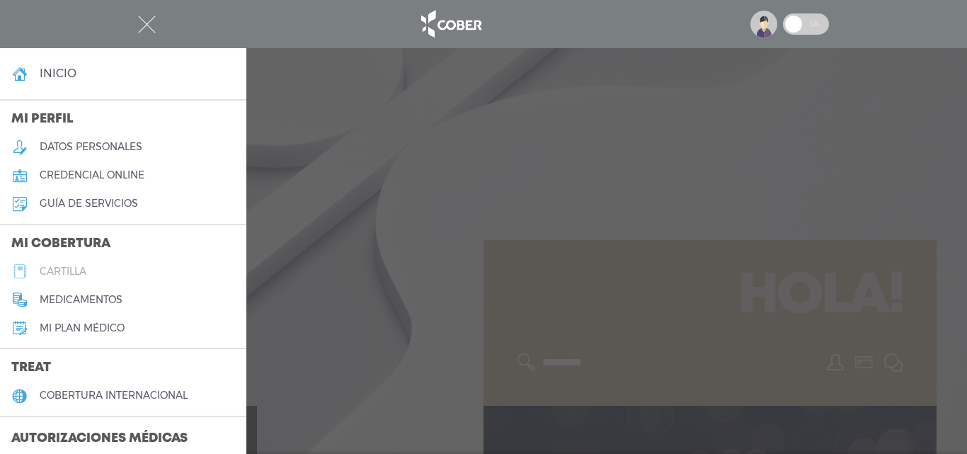 The height and width of the screenshot is (454, 967). I want to click on h5: medicamentos, so click(81, 300).